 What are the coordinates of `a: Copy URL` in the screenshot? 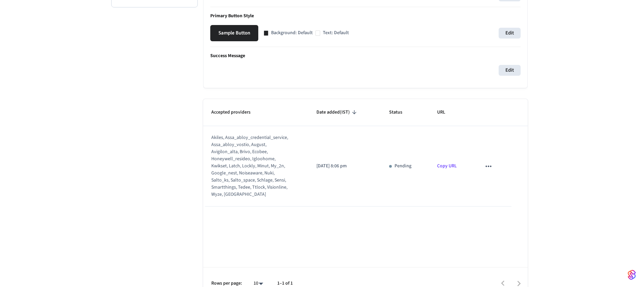 It's located at (447, 166).